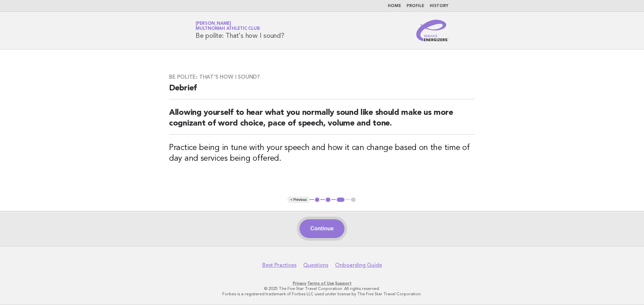 The image size is (644, 305). Describe the element at coordinates (227, 29) in the screenshot. I see `span: Multnomah Athletic Club` at that location.